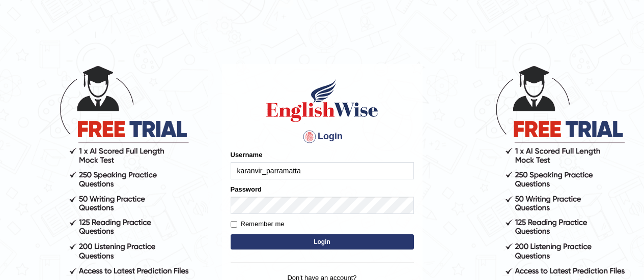 The width and height of the screenshot is (644, 280). Describe the element at coordinates (246, 189) in the screenshot. I see `label: Password` at that location.